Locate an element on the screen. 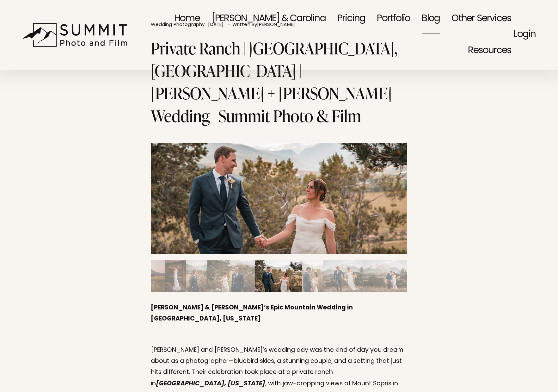 The height and width of the screenshot is (392, 558). a: Home is located at coordinates (187, 19).